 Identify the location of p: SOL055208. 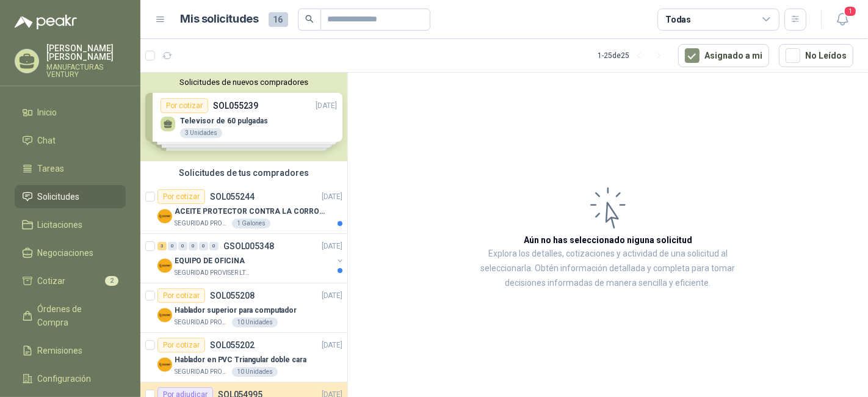
(232, 296).